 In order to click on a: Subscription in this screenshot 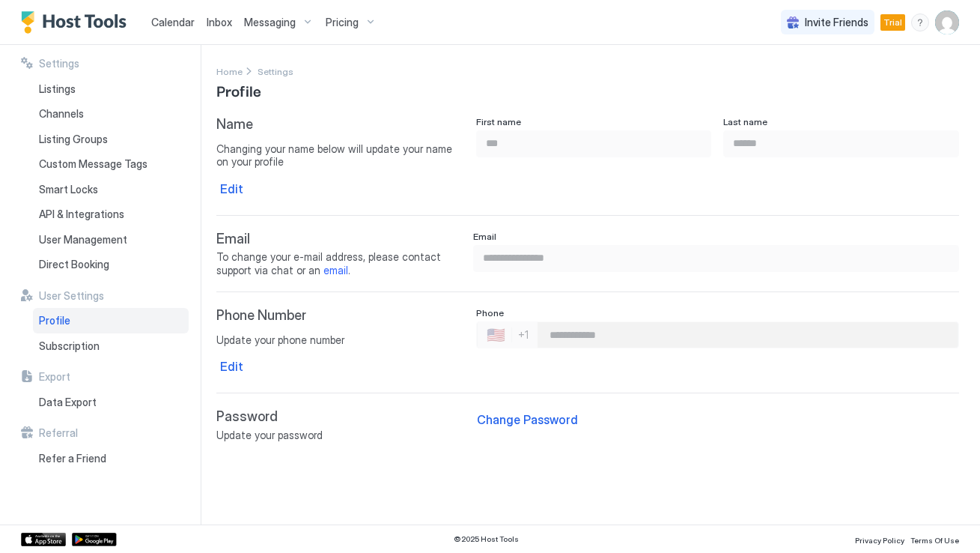, I will do `click(110, 346)`.